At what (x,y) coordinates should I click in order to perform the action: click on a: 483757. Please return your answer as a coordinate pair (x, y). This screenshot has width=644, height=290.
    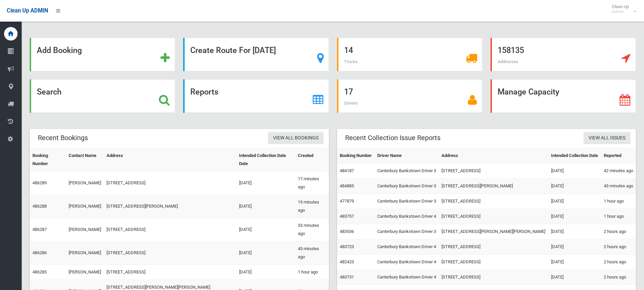
    Looking at the image, I should click on (347, 216).